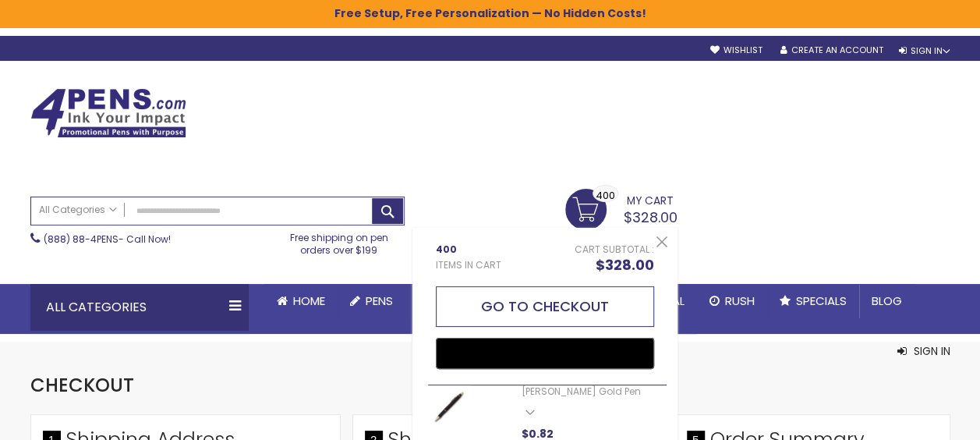 Image resolution: width=980 pixels, height=440 pixels. I want to click on button: Buy with GPay, so click(545, 353).